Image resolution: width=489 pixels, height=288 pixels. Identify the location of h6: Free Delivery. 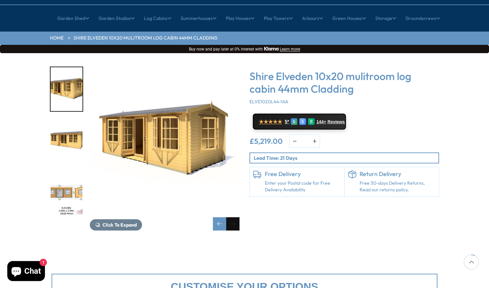
(303, 174).